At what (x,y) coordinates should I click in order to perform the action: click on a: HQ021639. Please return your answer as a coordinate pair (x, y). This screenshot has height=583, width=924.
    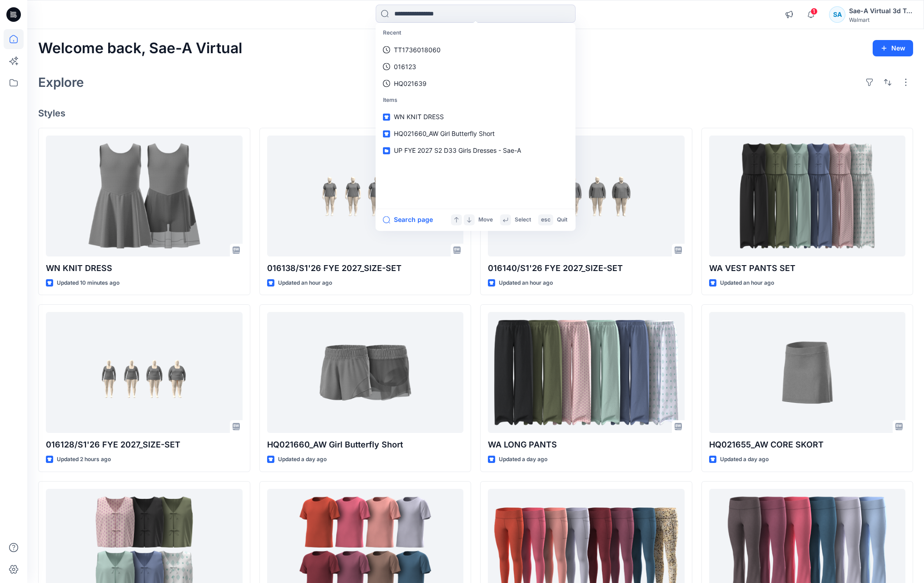
    Looking at the image, I should click on (476, 83).